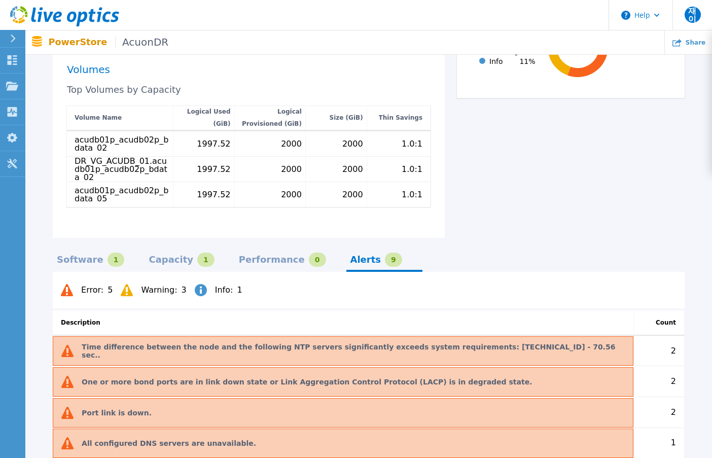 The height and width of the screenshot is (458, 712). Describe the element at coordinates (98, 118) in the screenshot. I see `div: Volume Name` at that location.